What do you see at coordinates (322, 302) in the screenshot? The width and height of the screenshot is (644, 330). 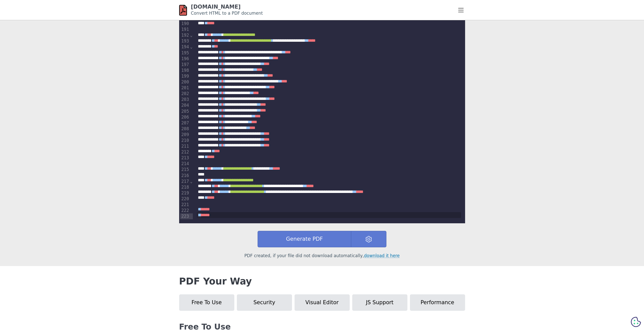 I see `span: Visual Editor` at bounding box center [322, 302].